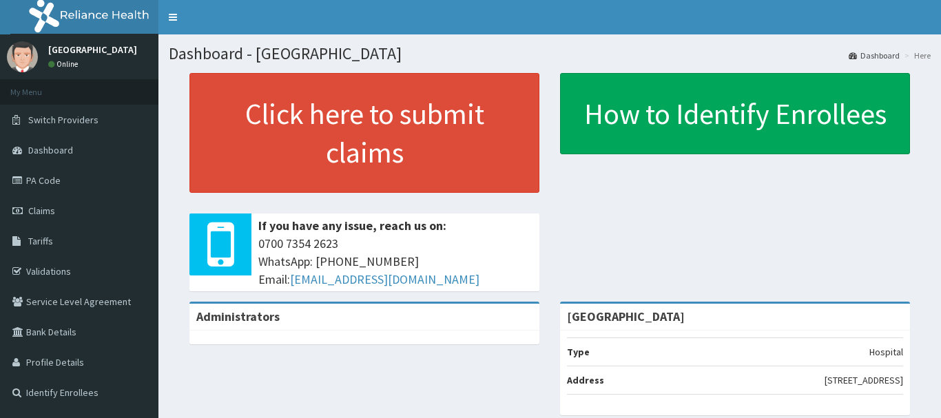 The image size is (941, 418). Describe the element at coordinates (585, 380) in the screenshot. I see `b: Address` at that location.